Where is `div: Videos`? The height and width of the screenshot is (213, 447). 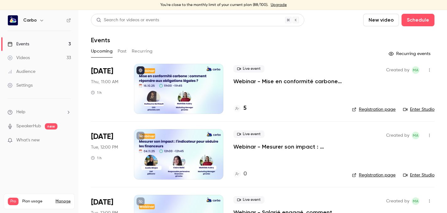 div: Videos is located at coordinates (18, 58).